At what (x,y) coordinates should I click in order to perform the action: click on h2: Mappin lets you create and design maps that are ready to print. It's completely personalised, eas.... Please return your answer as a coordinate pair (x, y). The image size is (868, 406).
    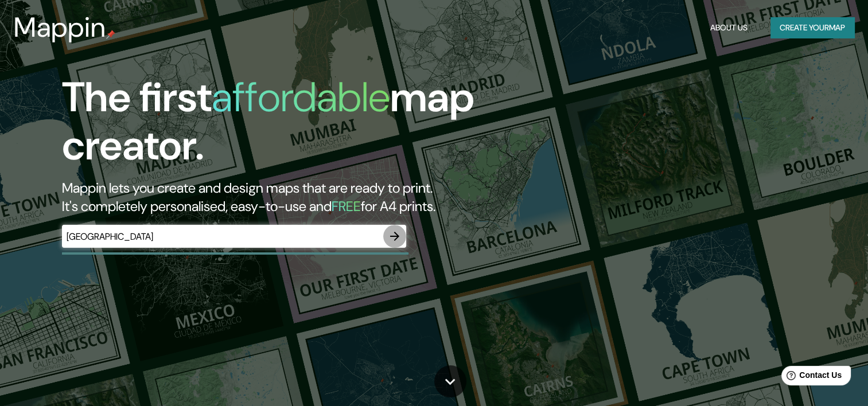
    Looking at the image, I should click on (279, 197).